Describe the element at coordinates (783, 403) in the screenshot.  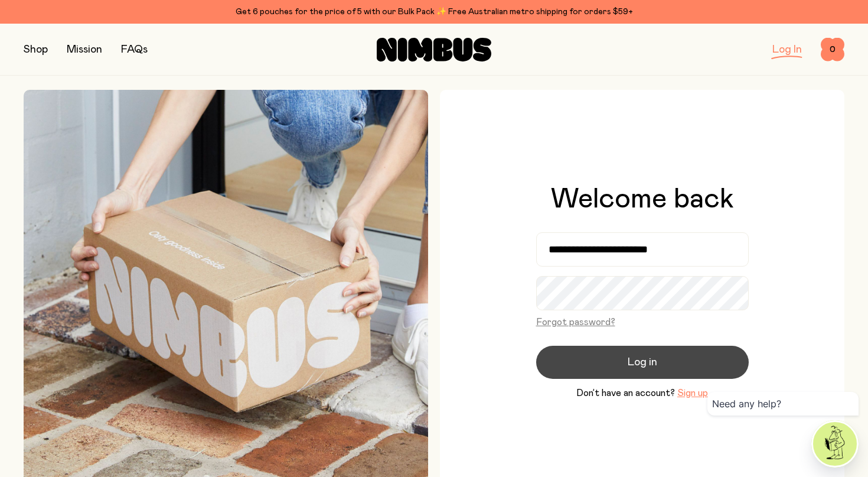
I see `div: Need any help?` at that location.